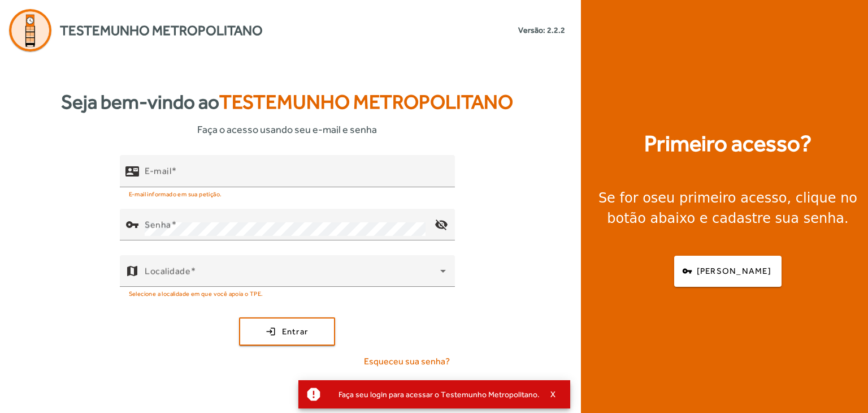 Image resolution: width=868 pixels, height=413 pixels. I want to click on small: Versão: 2.2.2, so click(542, 30).